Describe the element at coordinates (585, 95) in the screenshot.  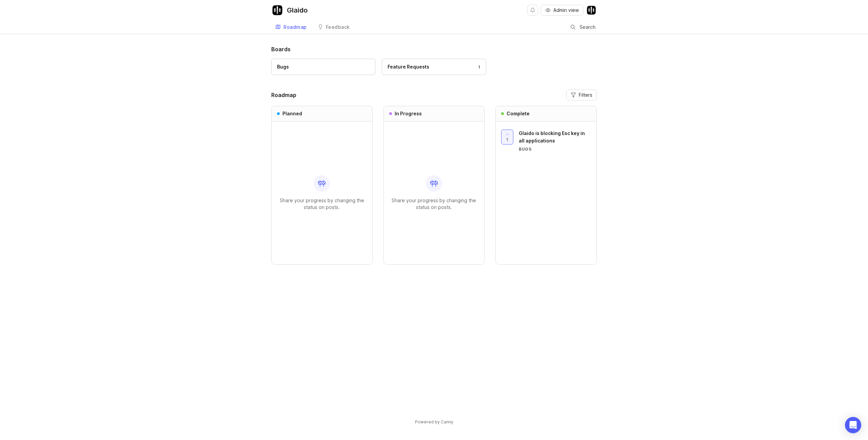
I see `span: Filters` at that location.